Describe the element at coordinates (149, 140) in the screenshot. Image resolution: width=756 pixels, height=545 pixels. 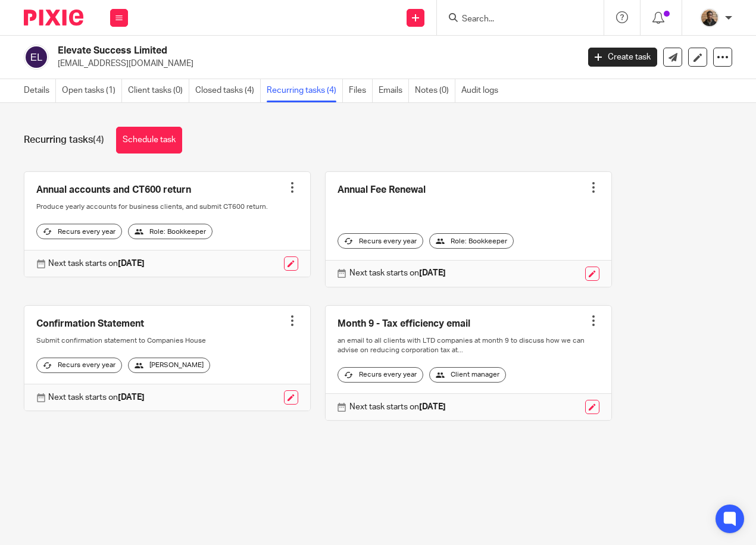
I see `a: Schedule task` at that location.